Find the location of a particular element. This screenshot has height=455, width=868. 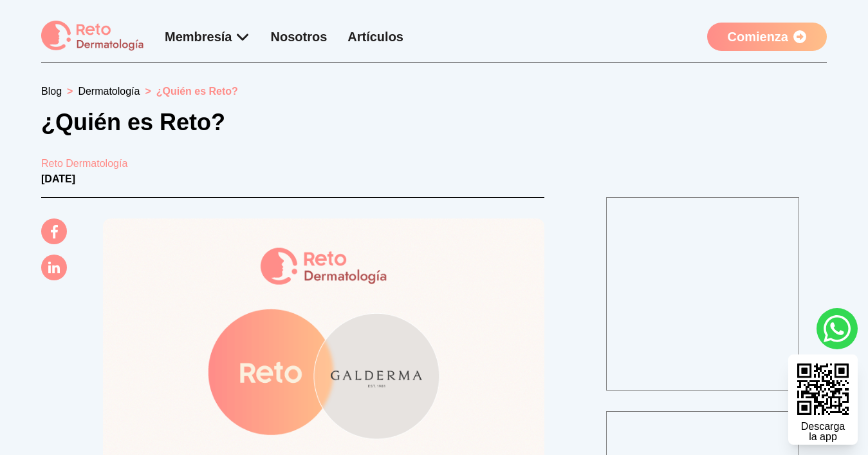

a: Nosotros is located at coordinates (299, 37).